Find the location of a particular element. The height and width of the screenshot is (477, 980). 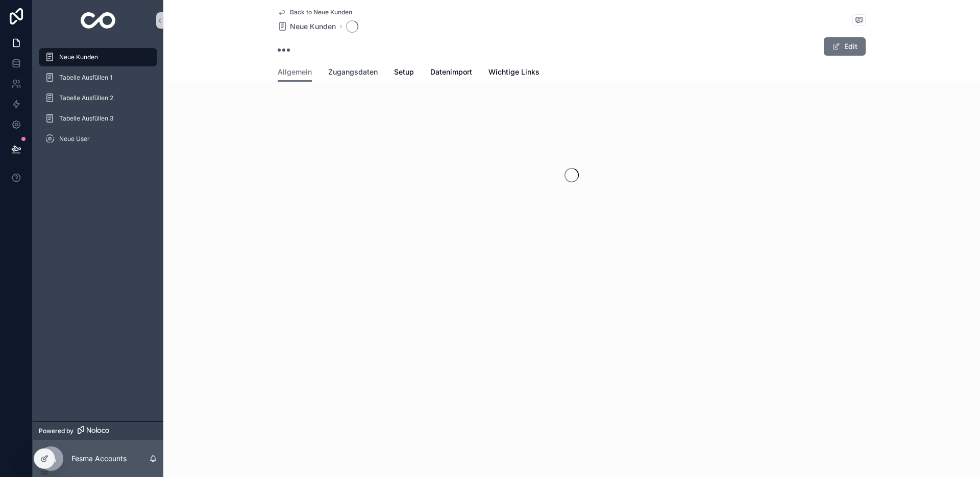

p: Fesma Accounts is located at coordinates (99, 459).